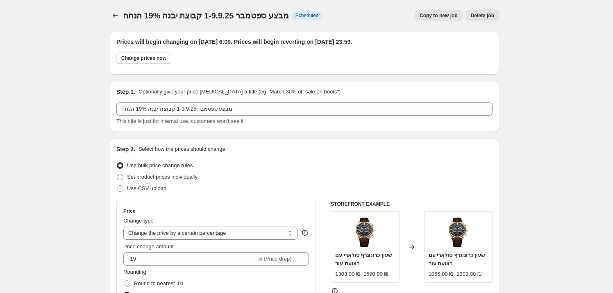 Image resolution: width=613 pixels, height=293 pixels. Describe the element at coordinates (348, 274) in the screenshot. I see `div: 1303.00 ₪` at that location.